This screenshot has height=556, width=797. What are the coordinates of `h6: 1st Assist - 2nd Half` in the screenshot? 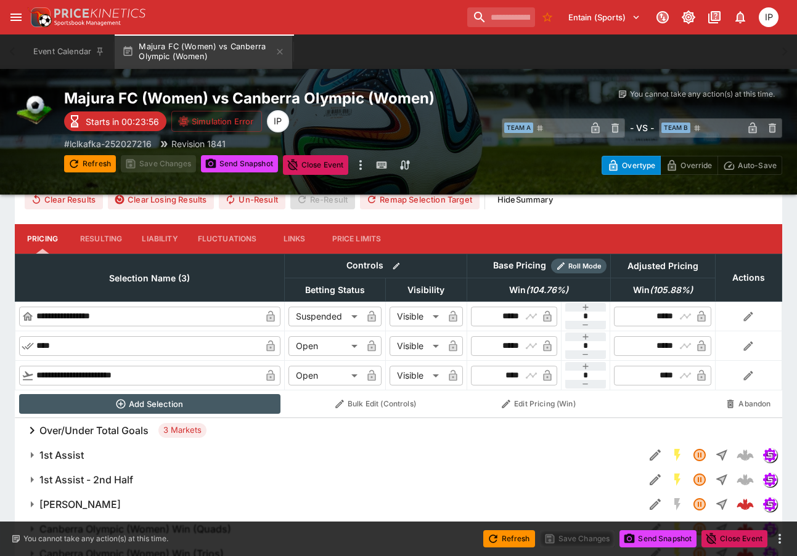 It's located at (86, 480).